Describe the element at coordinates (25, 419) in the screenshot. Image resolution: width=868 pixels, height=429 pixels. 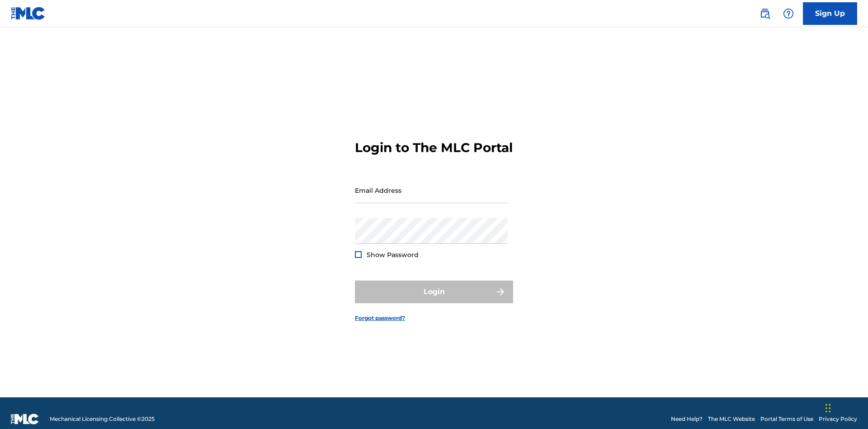
I see `img: logo` at that location.